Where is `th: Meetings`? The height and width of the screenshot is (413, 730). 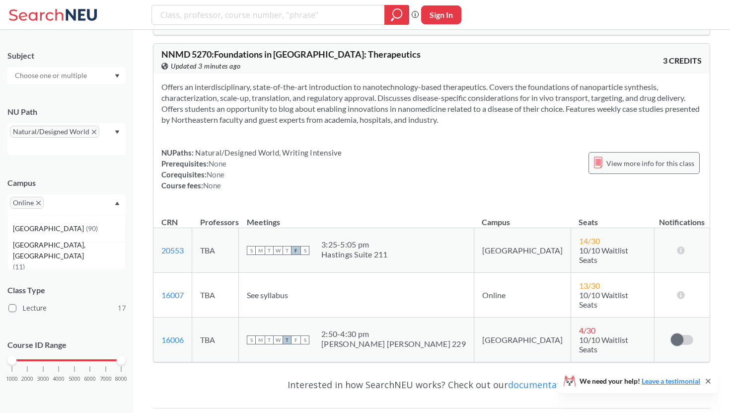
th: Meetings is located at coordinates (357, 217).